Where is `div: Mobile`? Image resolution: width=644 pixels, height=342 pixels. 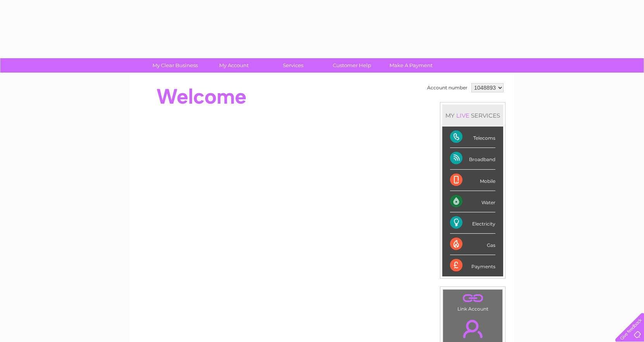
div: Mobile is located at coordinates (473, 180).